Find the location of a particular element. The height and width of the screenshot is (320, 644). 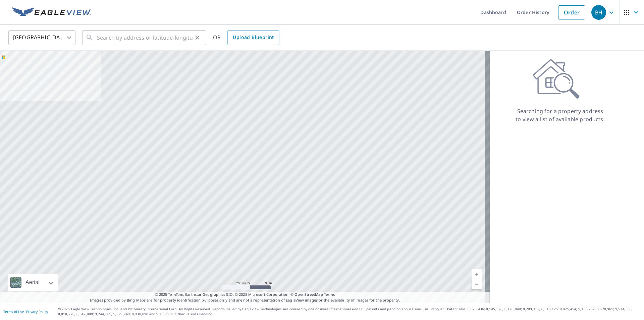

img: EV Logo is located at coordinates (52, 13).